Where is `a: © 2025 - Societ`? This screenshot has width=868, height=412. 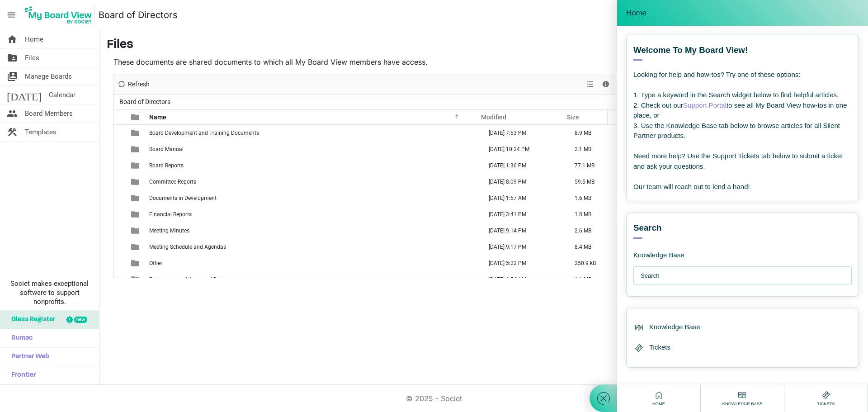 a: © 2025 - Societ is located at coordinates (434, 399).